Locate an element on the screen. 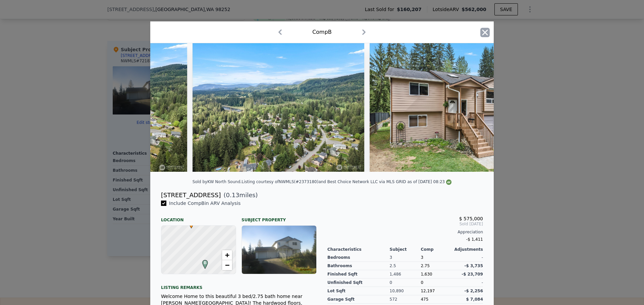 The image size is (644, 305). a: Zoom in is located at coordinates (227, 255).